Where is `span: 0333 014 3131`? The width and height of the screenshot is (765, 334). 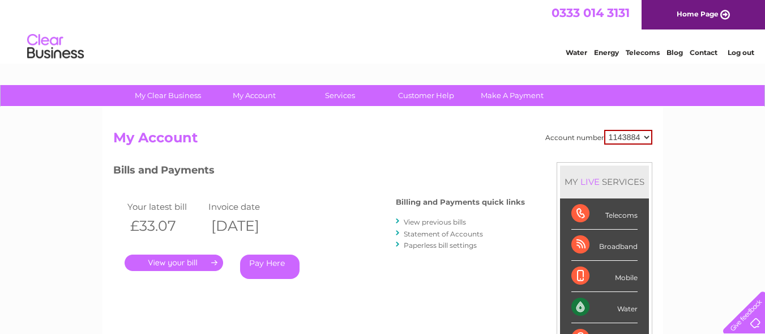
span: 0333 014 3131 is located at coordinates (591, 12).